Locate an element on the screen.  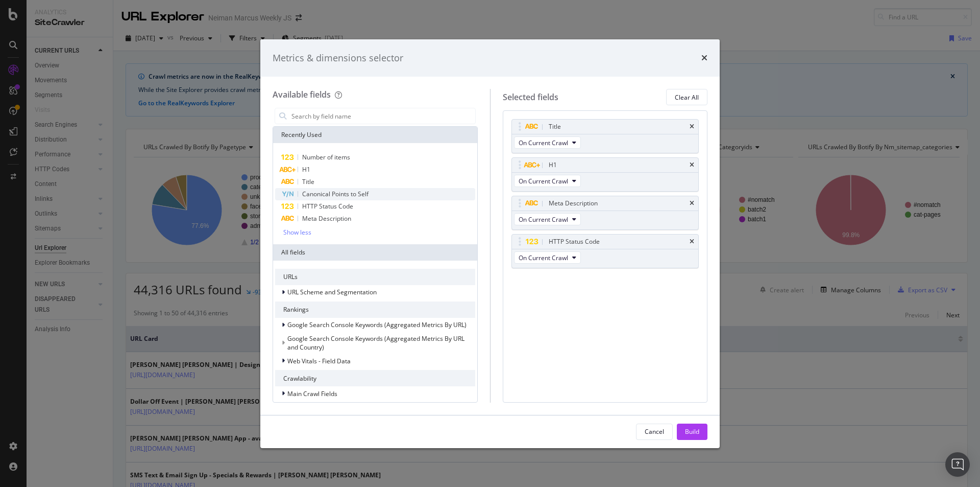
div: Crawlability is located at coordinates (376, 378).